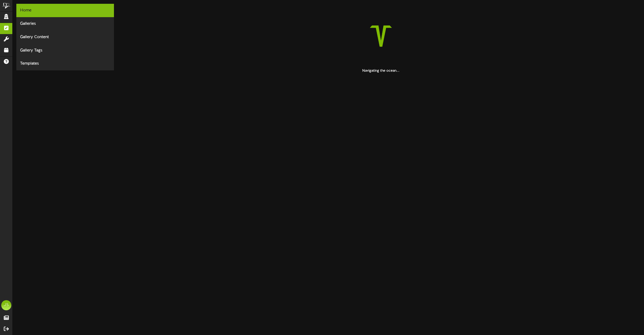  What do you see at coordinates (65, 23) in the screenshot?
I see `div: Galleries` at bounding box center [65, 23].